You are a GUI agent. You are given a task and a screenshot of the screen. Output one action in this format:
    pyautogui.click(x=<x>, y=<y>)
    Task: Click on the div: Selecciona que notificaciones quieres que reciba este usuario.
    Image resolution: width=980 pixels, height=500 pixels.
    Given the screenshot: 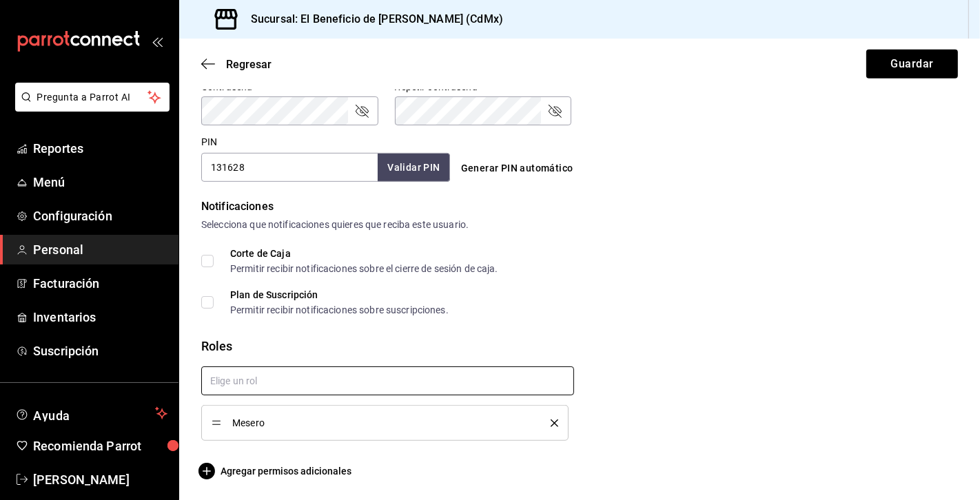 What is the action you would take?
    pyautogui.click(x=580, y=224)
    